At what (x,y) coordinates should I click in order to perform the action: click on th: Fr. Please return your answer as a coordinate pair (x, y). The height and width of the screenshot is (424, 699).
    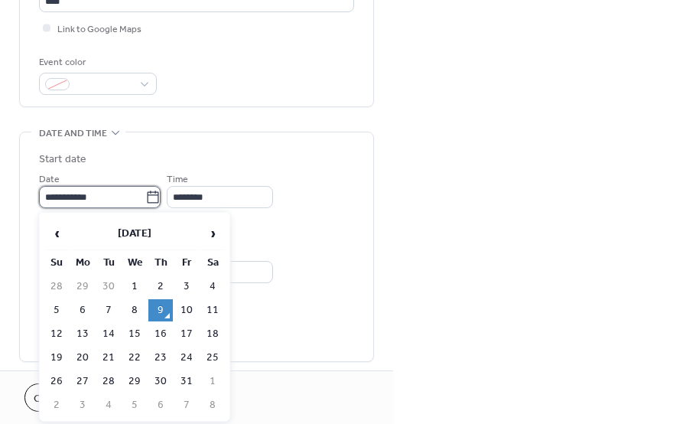
    Looking at the image, I should click on (187, 262).